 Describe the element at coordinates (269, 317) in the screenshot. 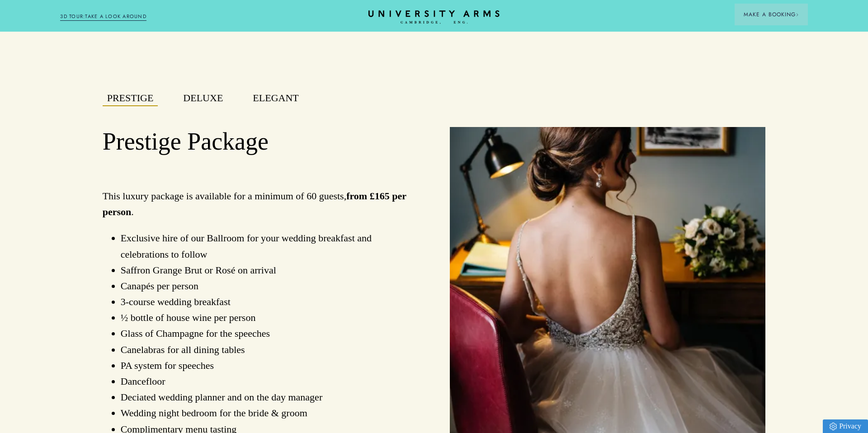

I see `li: ½ bottle of house wine per person` at that location.